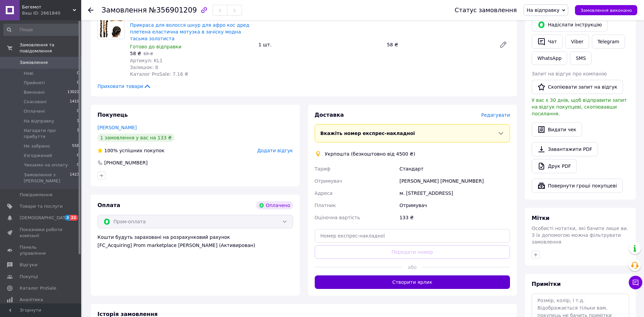  What do you see at coordinates (564, 149) in the screenshot?
I see `a: Завантажити PDF` at bounding box center [564, 149].